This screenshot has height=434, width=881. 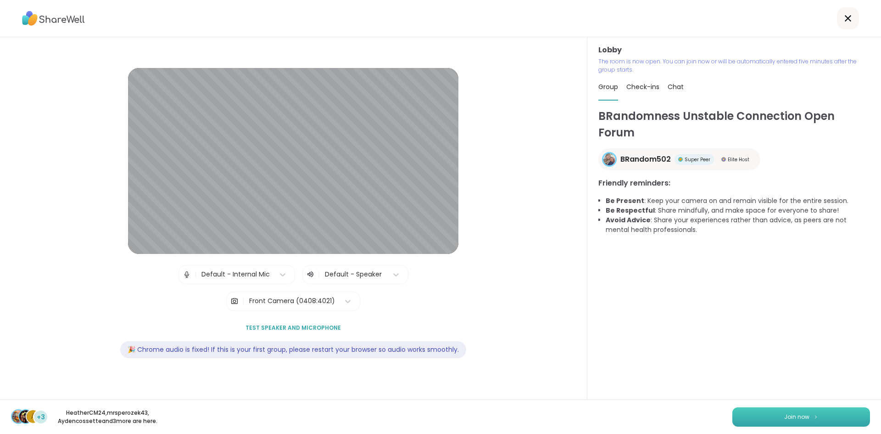 What do you see at coordinates (41, 417) in the screenshot?
I see `span: +3` at bounding box center [41, 417].